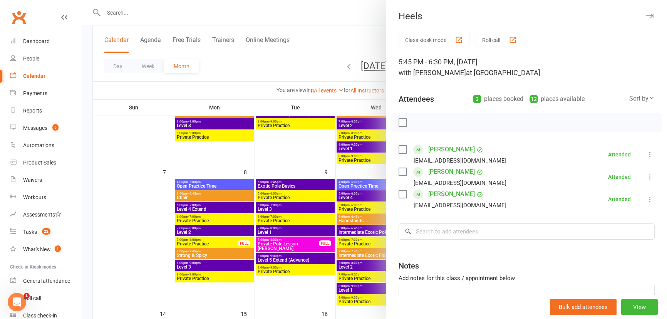 The image size is (667, 319). Describe the element at coordinates (45, 41) in the screenshot. I see `a: Dashboard` at that location.